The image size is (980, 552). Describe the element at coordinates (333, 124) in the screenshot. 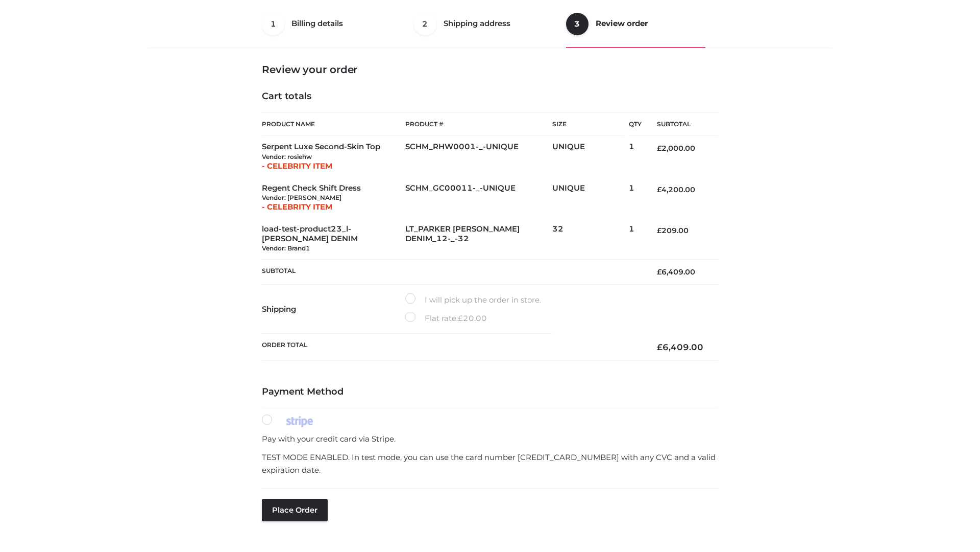

I see `th: Product Name` at that location.